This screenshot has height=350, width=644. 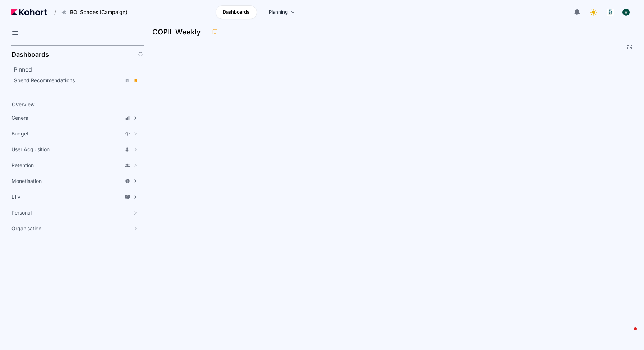 I want to click on span: User Acquisition, so click(x=30, y=150).